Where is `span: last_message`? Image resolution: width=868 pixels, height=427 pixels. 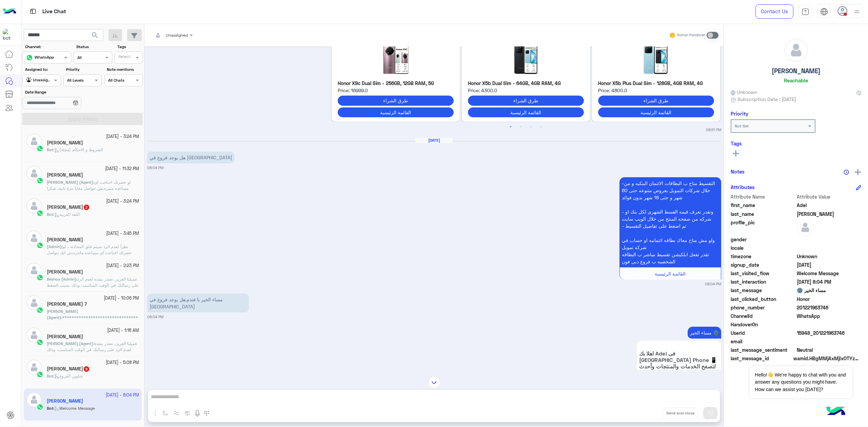
span: last_message is located at coordinates (763, 290).